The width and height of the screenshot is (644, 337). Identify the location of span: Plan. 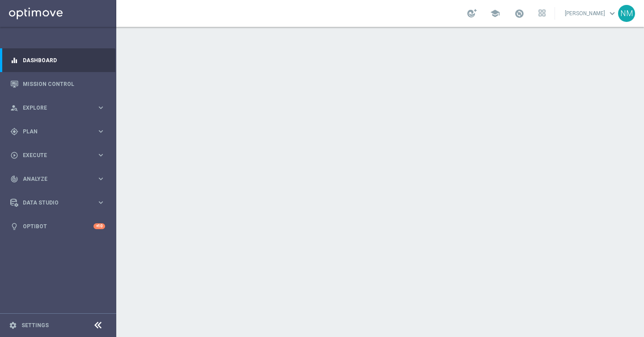
(60, 131).